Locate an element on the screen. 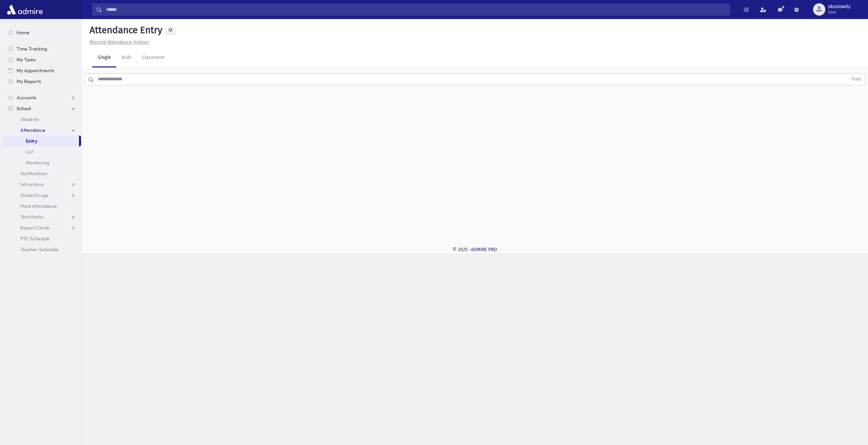  a: Report Cards is located at coordinates (42, 227).